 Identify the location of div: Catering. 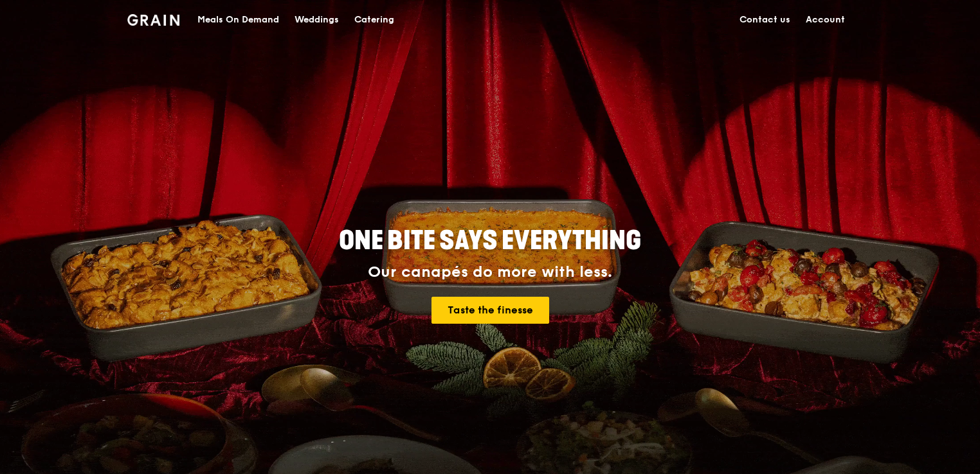
(374, 20).